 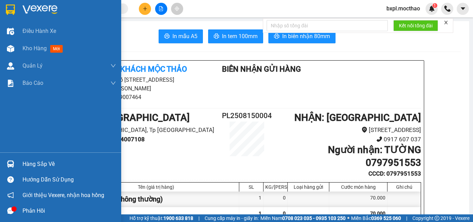 I want to click on button: printerIn tem 100mm, so click(x=236, y=36).